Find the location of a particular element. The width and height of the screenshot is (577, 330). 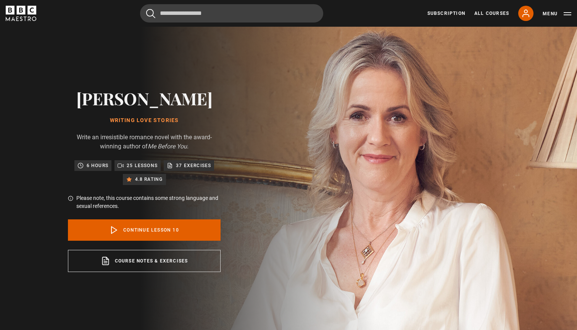

a: BBC Maestro is located at coordinates (21, 13).